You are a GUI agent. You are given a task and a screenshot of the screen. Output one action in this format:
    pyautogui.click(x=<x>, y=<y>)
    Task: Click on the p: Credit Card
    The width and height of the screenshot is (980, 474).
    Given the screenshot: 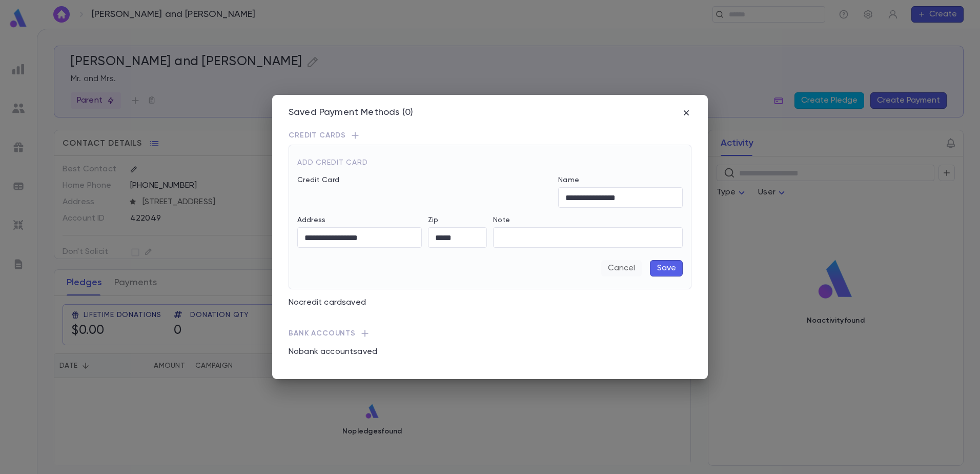 What is the action you would take?
    pyautogui.click(x=425, y=180)
    